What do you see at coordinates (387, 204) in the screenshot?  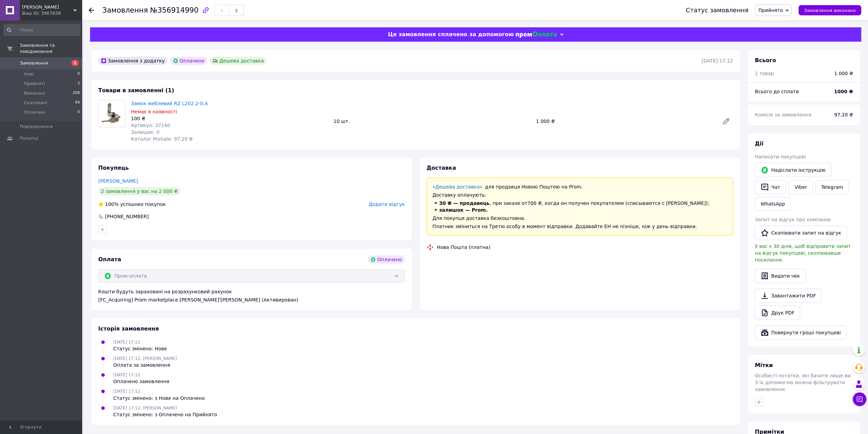 I see `span: Додати відгук` at bounding box center [387, 204].